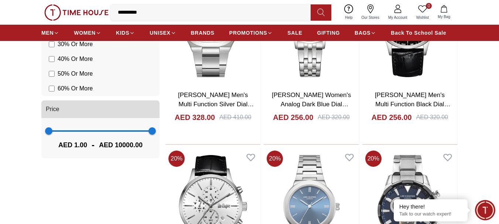 The height and width of the screenshot is (224, 499). I want to click on span: Price, so click(52, 109).